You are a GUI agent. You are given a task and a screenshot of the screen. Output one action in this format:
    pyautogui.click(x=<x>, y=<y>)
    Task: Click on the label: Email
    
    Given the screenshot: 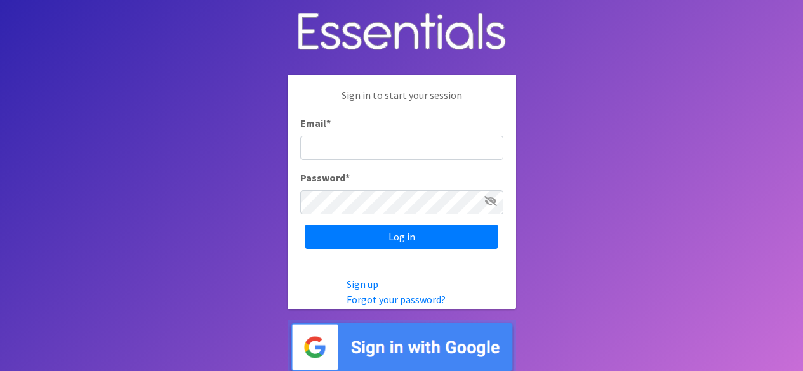 What is the action you would take?
    pyautogui.click(x=316, y=123)
    